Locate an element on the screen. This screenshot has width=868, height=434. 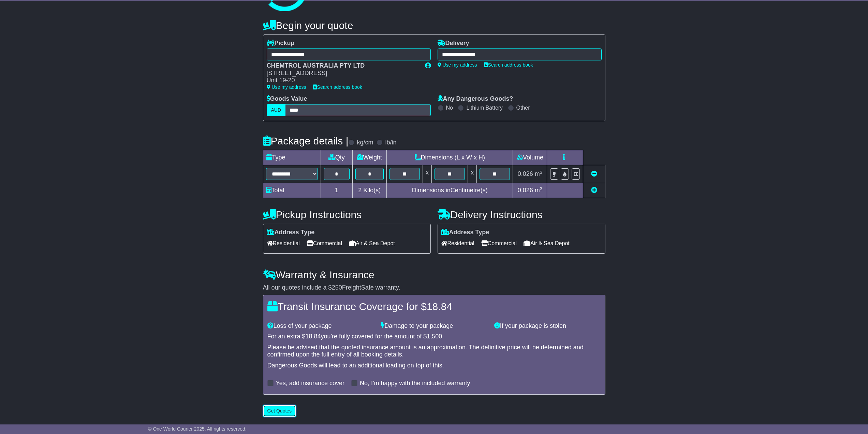
span: 1,500 is located at coordinates (434, 336).